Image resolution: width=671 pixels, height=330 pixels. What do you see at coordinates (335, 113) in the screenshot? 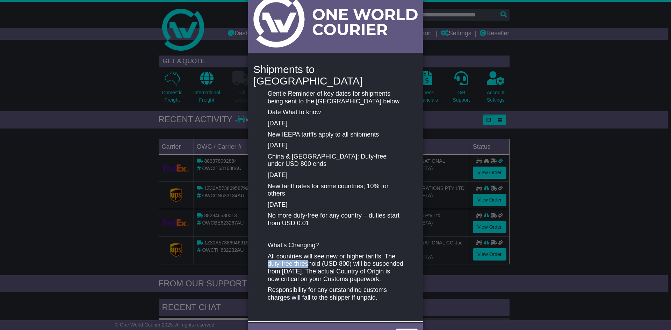
I see `p: Date What to know` at bounding box center [335, 113].